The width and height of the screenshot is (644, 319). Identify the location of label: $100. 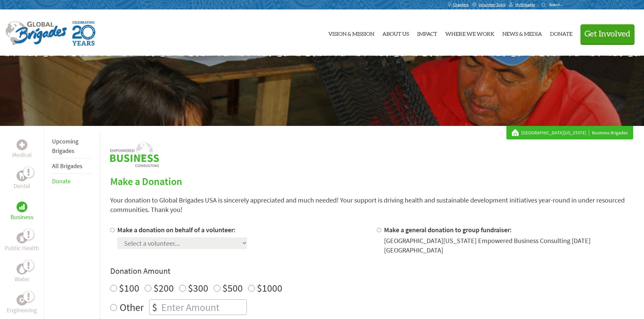
(129, 288).